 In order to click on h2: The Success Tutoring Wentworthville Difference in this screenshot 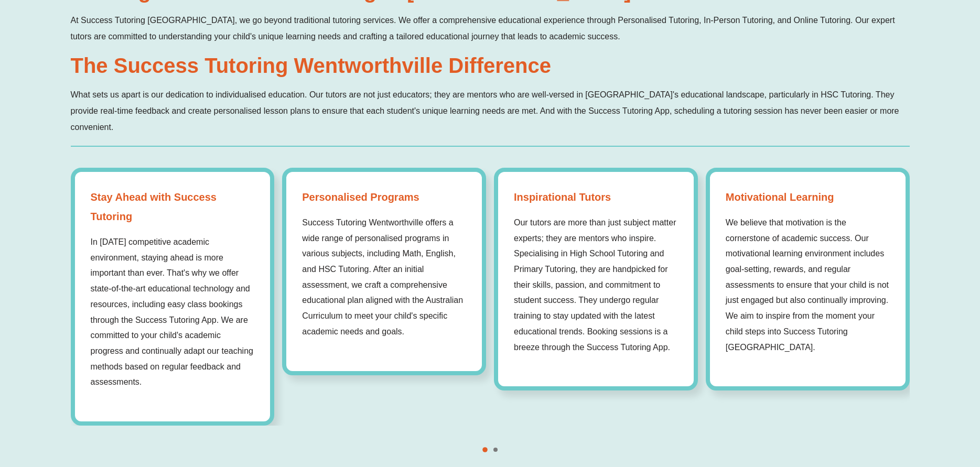, I will do `click(490, 66)`.